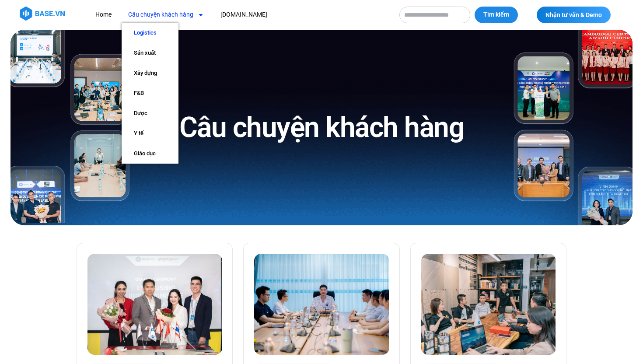 This screenshot has width=643, height=364. What do you see at coordinates (322, 127) in the screenshot?
I see `h1: Câu chuyện khách hàng` at bounding box center [322, 127].